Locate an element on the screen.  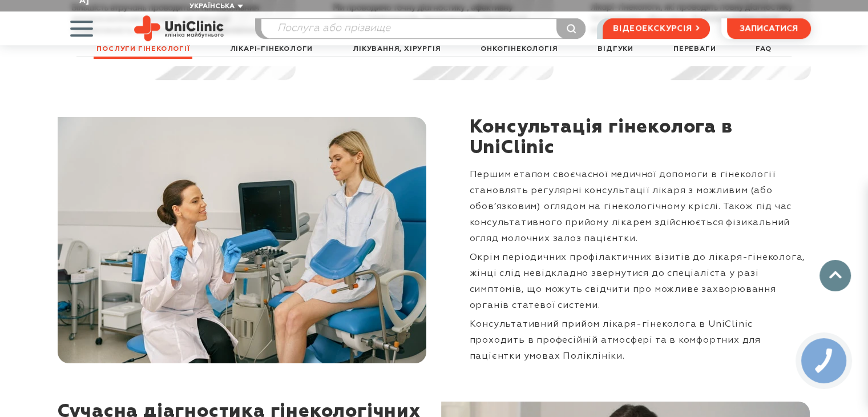
p: Першим етапом своєчасної медичної допомоги в гінекології становлять регулярні консультації лікаря... is located at coordinates (641, 207).